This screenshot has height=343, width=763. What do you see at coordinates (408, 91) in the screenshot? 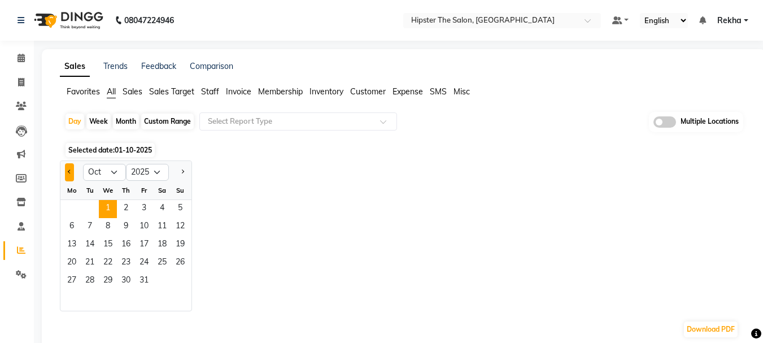
I see `span: Expense` at bounding box center [408, 91].